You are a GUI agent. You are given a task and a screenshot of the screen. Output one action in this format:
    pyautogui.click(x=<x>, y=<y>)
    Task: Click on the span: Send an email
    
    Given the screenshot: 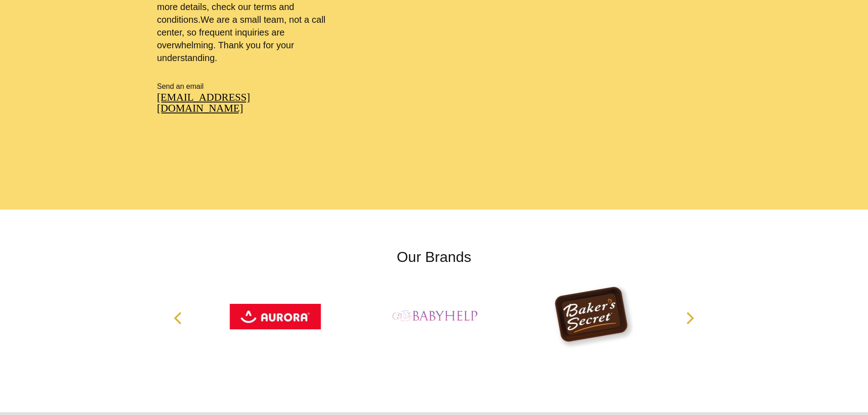 What is the action you would take?
    pyautogui.click(x=180, y=86)
    